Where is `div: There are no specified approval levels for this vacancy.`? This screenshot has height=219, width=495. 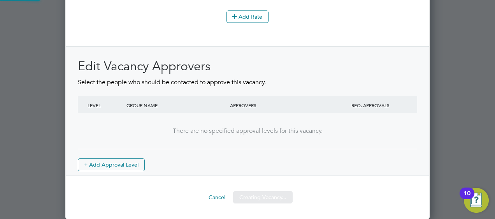 div: There are no specified approval levels for this vacancy. is located at coordinates (247, 131).